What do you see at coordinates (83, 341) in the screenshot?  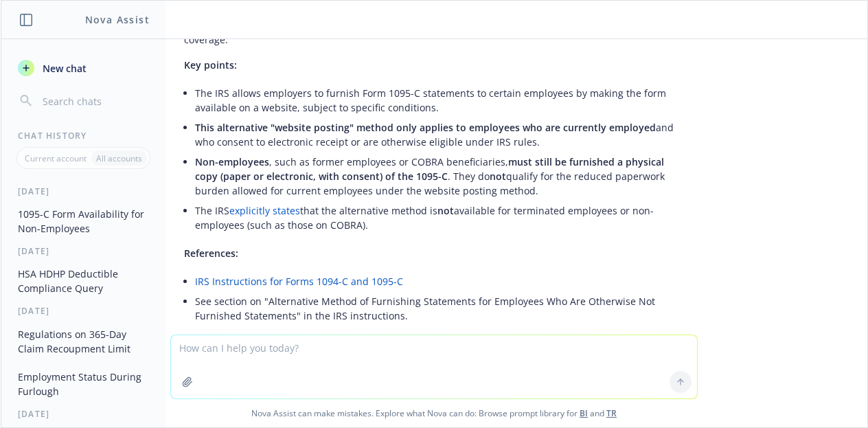 I see `button: Regulations on 365-Day Claim Recoupment Limit` at bounding box center [83, 341].